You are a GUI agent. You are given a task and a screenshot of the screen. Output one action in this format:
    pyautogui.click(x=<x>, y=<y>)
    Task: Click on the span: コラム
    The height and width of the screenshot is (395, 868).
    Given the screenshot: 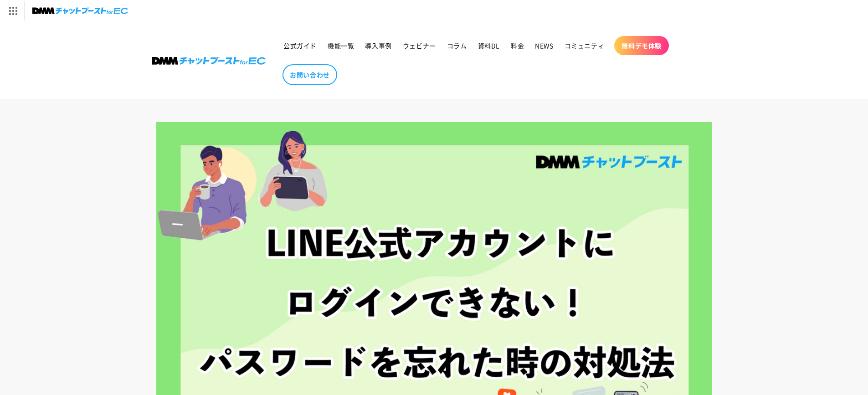 What is the action you would take?
    pyautogui.click(x=457, y=46)
    